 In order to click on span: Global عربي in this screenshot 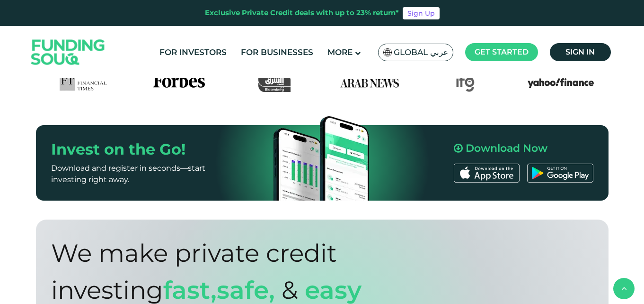, I will do `click(421, 52)`.